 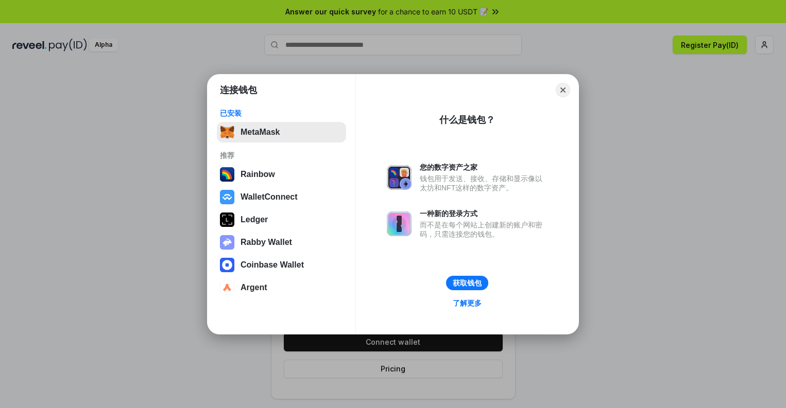 What do you see at coordinates (483, 167) in the screenshot?
I see `div: 您的数字资产之家` at bounding box center [483, 167].